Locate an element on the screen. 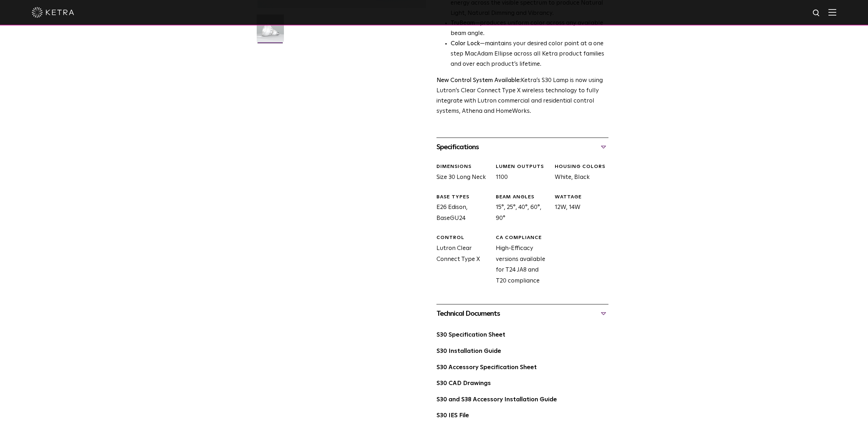 This screenshot has height=425, width=868. img: Hamburger%20Nav.svg is located at coordinates (833, 12).